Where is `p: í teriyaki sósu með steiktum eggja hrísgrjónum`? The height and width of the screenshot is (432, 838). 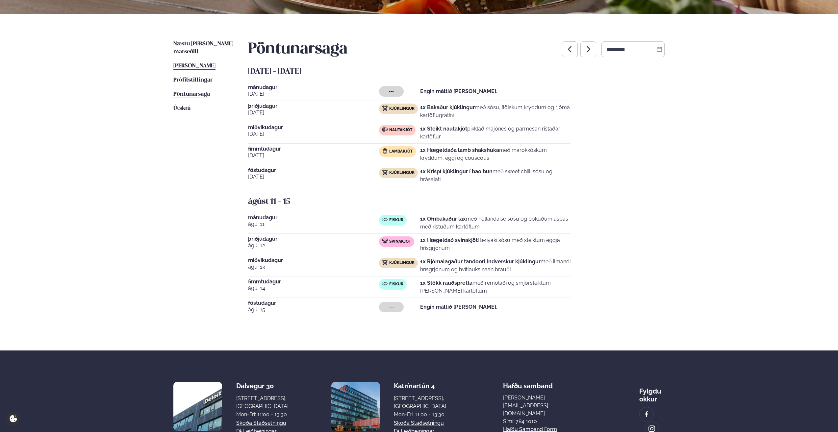
p: í teriyaki sósu með steiktum eggja hrísgrjónum is located at coordinates (495, 244).